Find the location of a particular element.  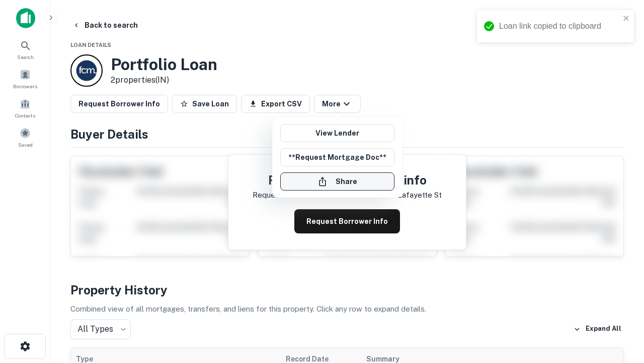

div: Loan link copied to clipboard is located at coordinates (560, 26).